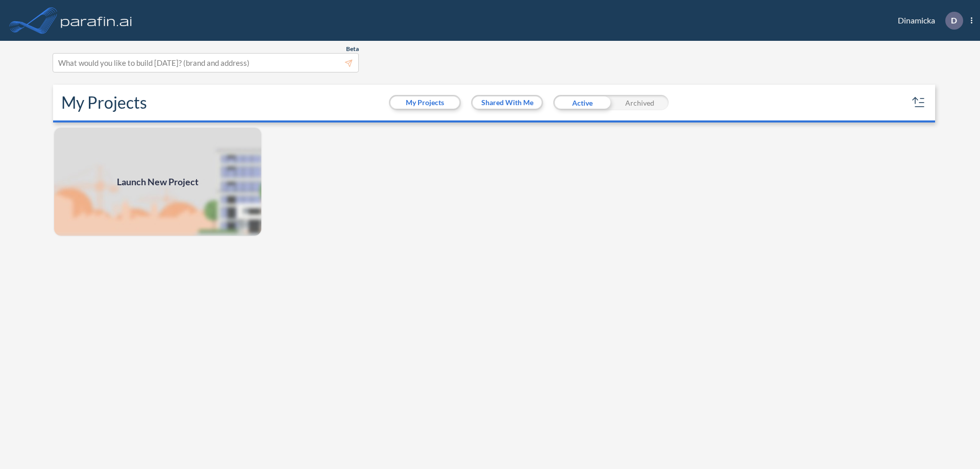  What do you see at coordinates (158, 181) in the screenshot?
I see `span: Launch New Project` at bounding box center [158, 181].